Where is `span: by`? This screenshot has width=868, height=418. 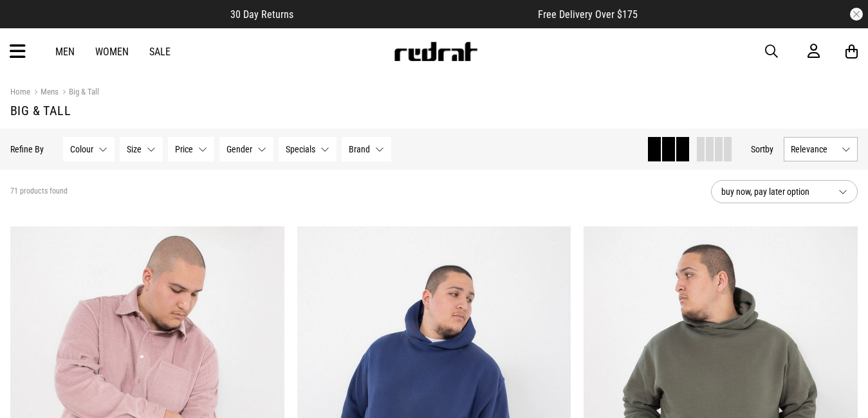
span: by is located at coordinates (769, 149).